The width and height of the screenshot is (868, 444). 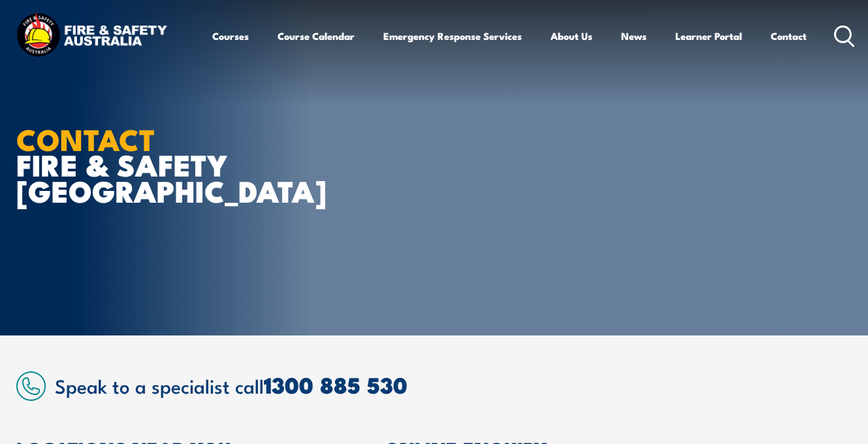 I want to click on a: Emergency Response Services, so click(x=452, y=36).